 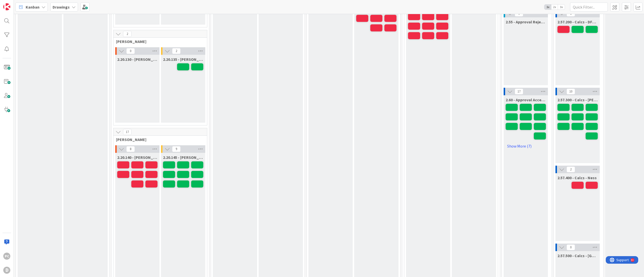 I want to click on span: Kanban, so click(x=33, y=7).